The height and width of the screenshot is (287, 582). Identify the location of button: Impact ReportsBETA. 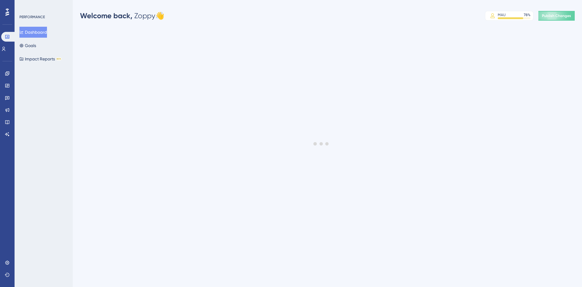
(40, 59).